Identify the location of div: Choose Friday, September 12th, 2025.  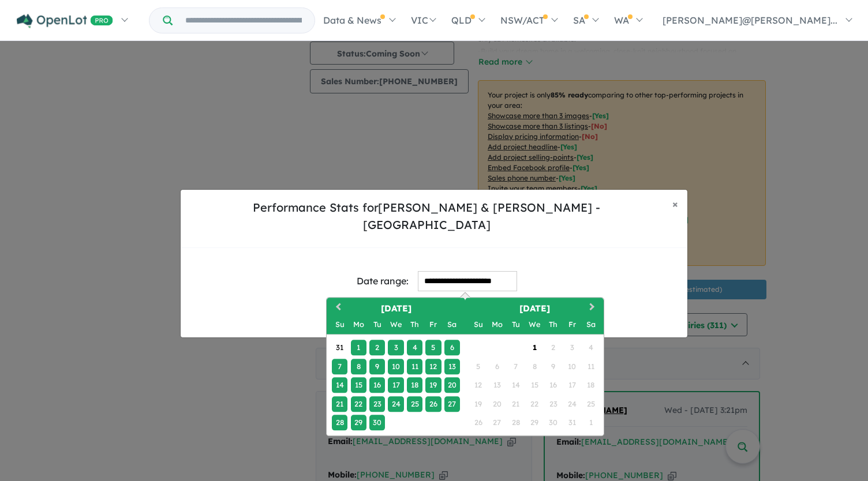
(433, 366).